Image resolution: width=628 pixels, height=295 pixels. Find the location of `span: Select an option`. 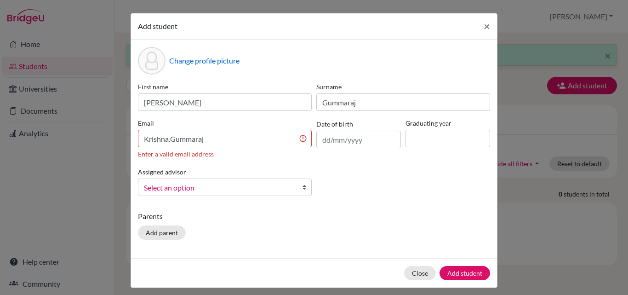

span: Select an option is located at coordinates (219, 188).